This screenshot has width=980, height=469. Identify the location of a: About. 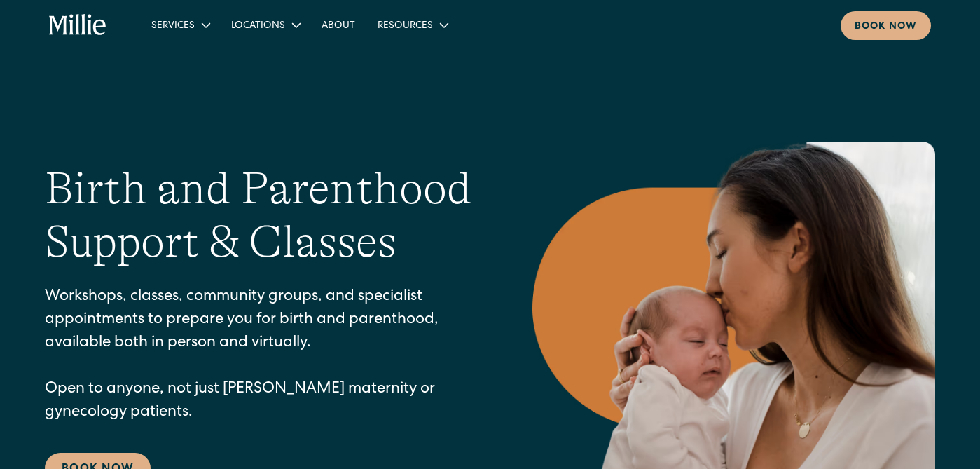
(338, 24).